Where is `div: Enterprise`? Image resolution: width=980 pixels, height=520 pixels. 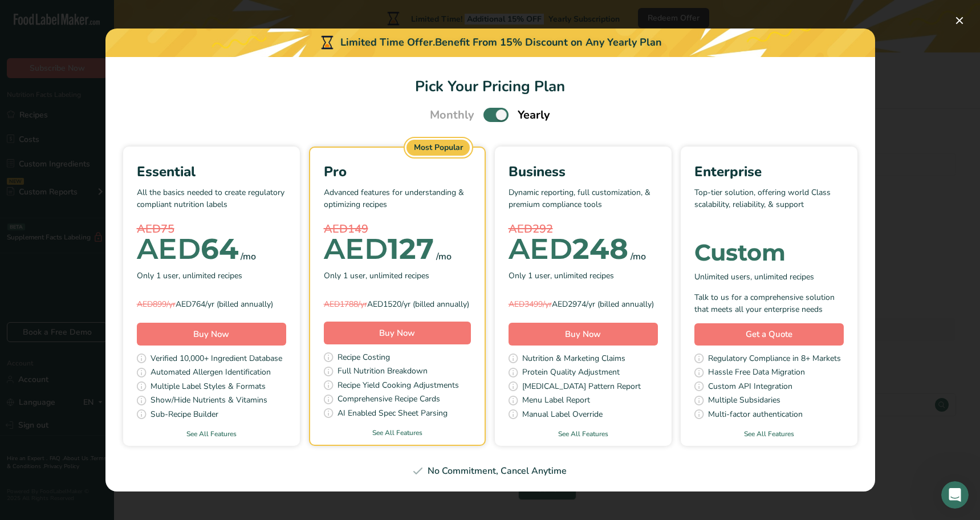
div: Enterprise is located at coordinates (769, 171).